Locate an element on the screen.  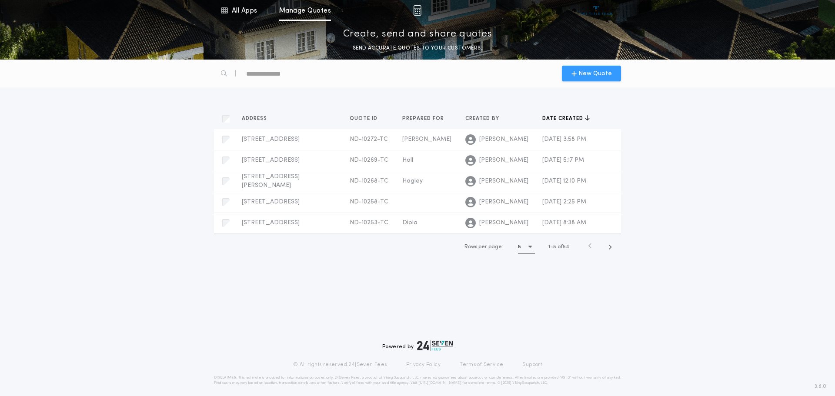
span: ND-10258-TC is located at coordinates (369, 202).